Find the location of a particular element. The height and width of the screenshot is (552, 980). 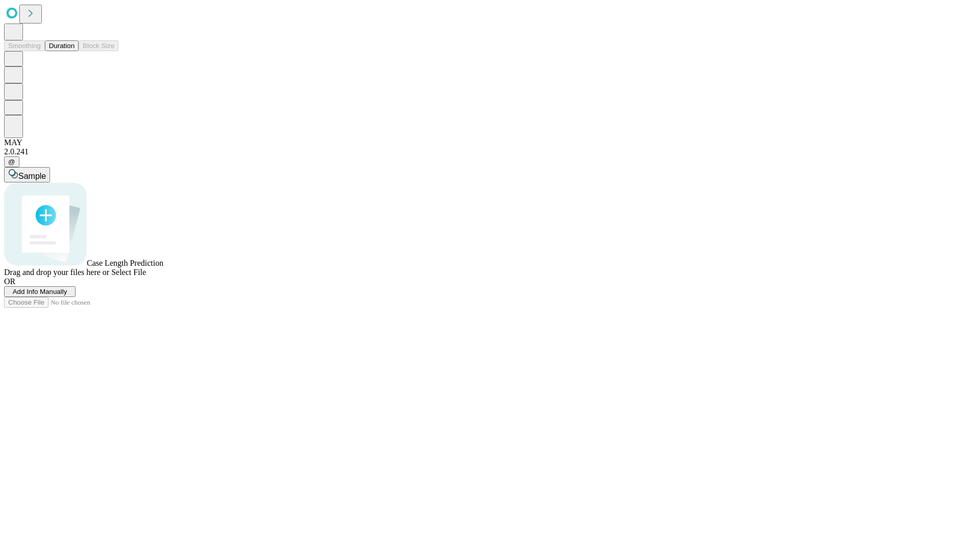

span: Select File is located at coordinates (129, 271).